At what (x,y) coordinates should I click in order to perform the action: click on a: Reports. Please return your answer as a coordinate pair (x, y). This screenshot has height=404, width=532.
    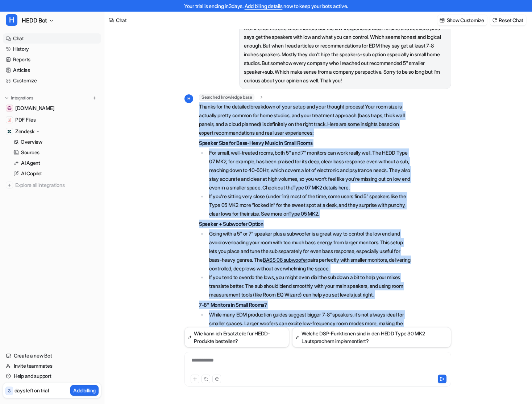
    Looking at the image, I should click on (52, 60).